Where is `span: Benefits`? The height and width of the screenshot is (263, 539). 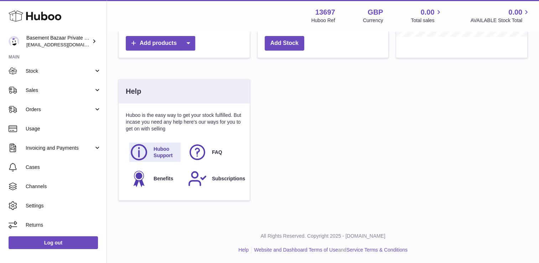 span: Benefits is located at coordinates (163, 179).